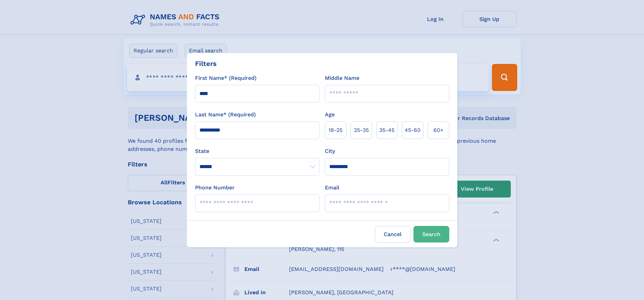  I want to click on label: Cancel, so click(393, 234).